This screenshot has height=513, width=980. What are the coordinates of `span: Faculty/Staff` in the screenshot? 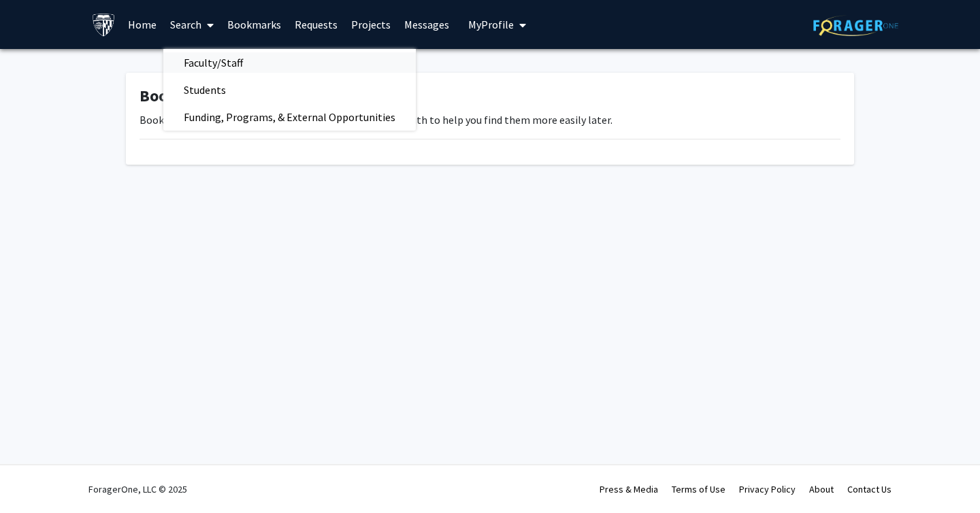 It's located at (213, 63).